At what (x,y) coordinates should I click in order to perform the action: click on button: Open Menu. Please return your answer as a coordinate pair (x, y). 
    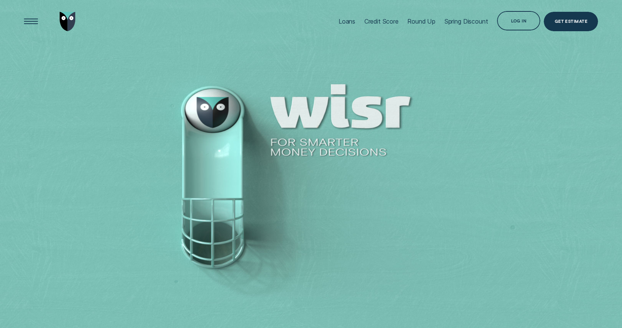
    Looking at the image, I should click on (31, 21).